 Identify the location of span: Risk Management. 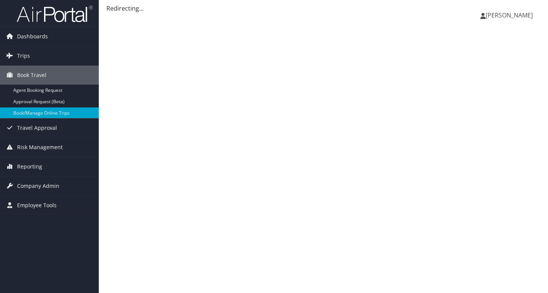
(40, 147).